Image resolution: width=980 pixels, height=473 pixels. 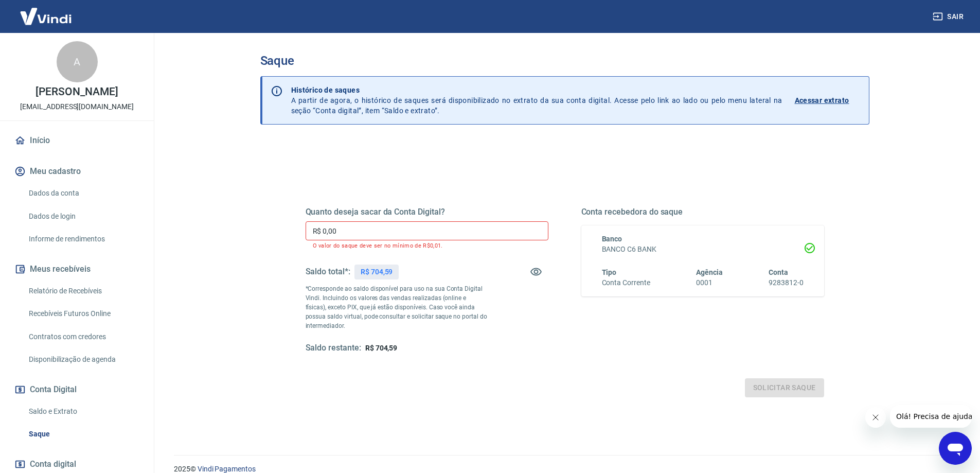 I want to click on a: Saque, so click(x=83, y=434).